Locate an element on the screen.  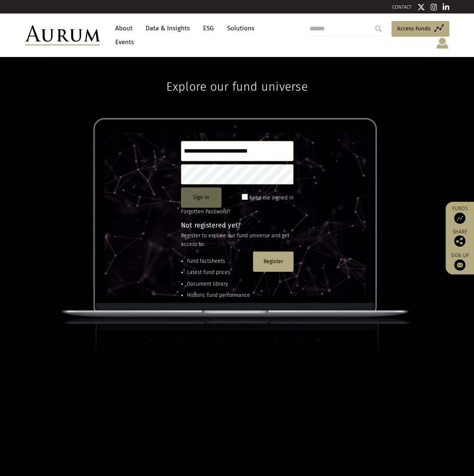
a: Access Funds is located at coordinates (420, 29).